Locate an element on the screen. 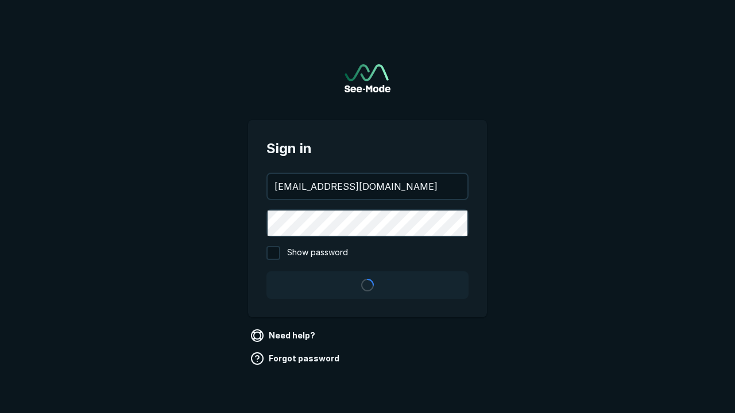 The width and height of the screenshot is (735, 413). img: See-Mode Logo is located at coordinates (367, 78).